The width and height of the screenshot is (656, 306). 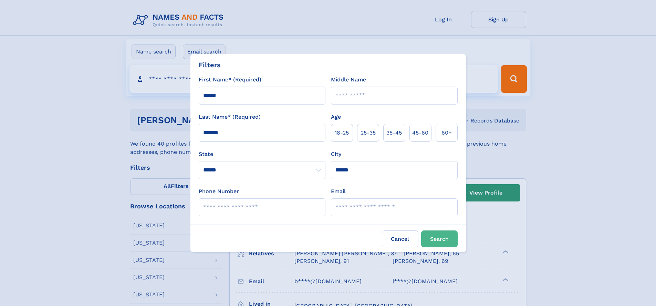 What do you see at coordinates (349, 80) in the screenshot?
I see `label: Middle Name` at bounding box center [349, 80].